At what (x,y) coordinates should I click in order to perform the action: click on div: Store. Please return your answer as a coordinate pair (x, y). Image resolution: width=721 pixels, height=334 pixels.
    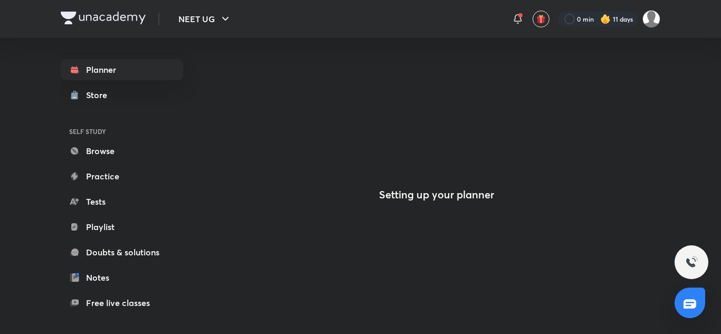
    Looking at the image, I should click on (100, 95).